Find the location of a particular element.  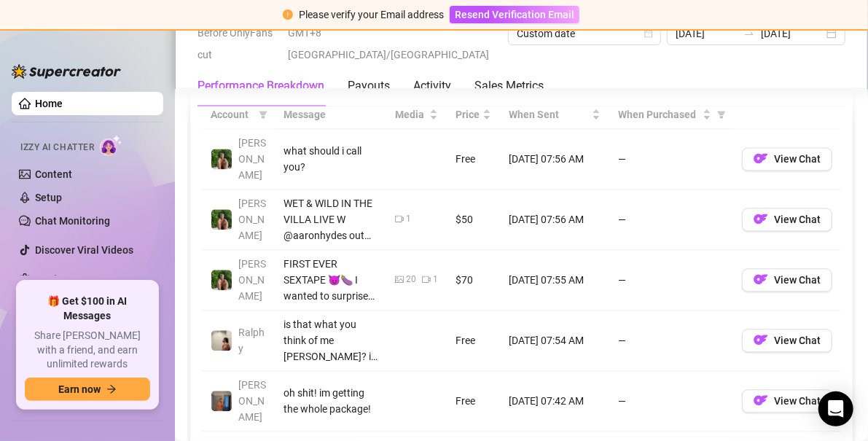

span: video-camera is located at coordinates (426, 279).